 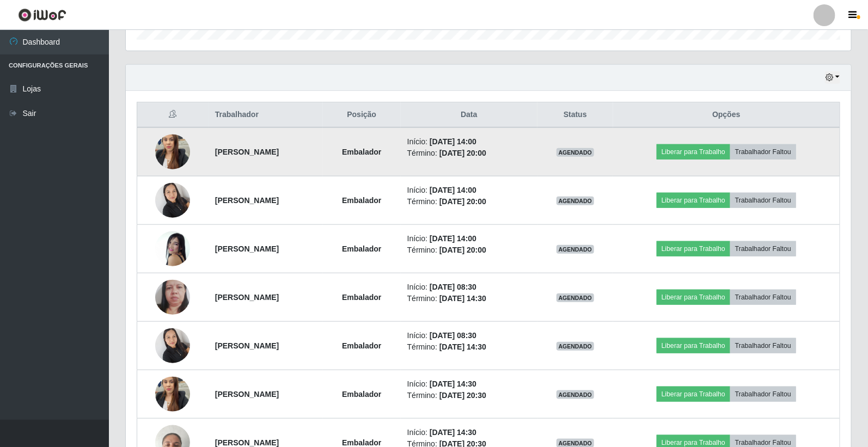 What do you see at coordinates (469, 114) in the screenshot?
I see `th: Data` at bounding box center [469, 114].